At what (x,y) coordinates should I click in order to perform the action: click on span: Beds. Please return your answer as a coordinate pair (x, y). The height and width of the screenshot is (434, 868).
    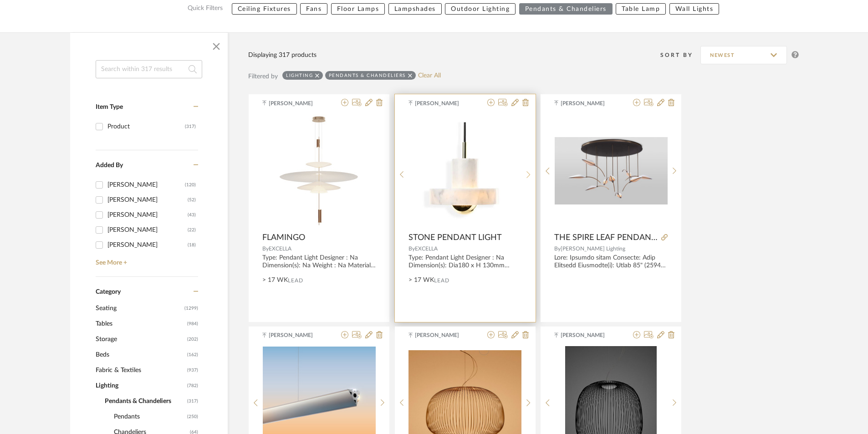
    Looking at the image, I should click on (140, 355).